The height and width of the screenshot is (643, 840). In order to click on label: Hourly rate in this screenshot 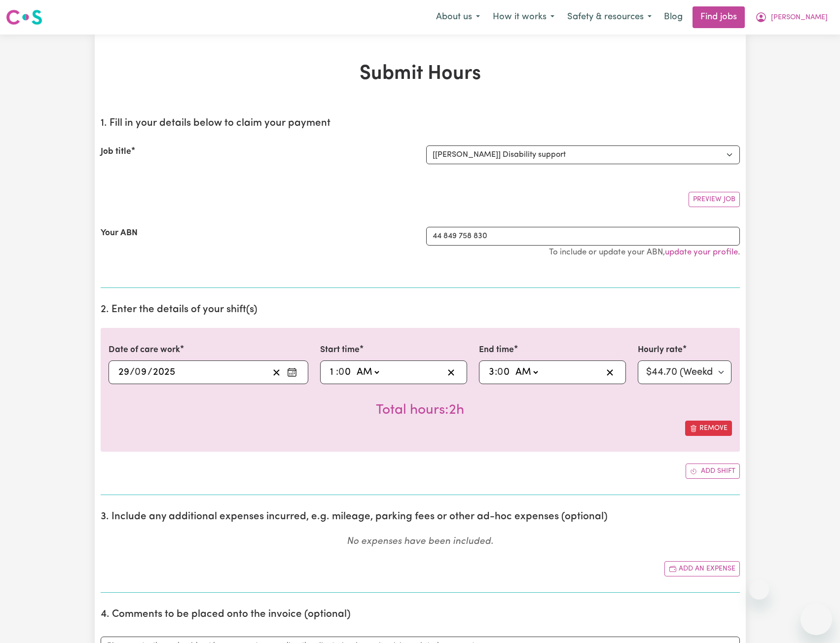, I will do `click(660, 351)`.